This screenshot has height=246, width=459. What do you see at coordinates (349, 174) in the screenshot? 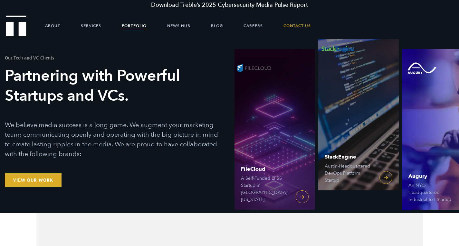
I see `span: Austin-Headquartered DevOps Platform Startup` at bounding box center [349, 174].